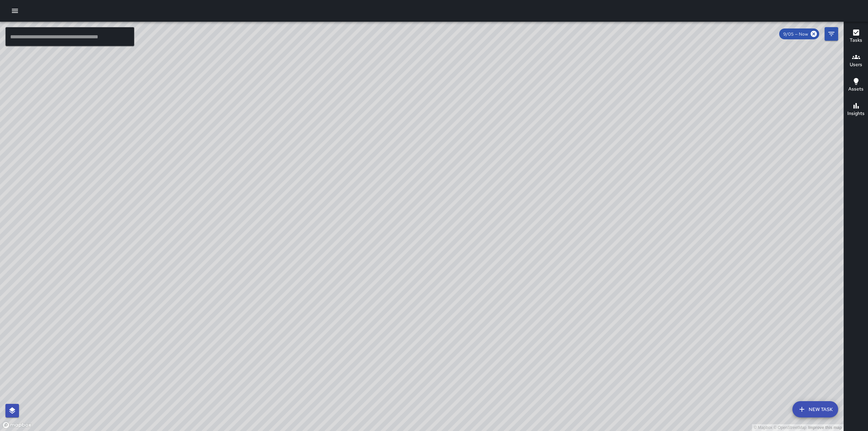 The width and height of the screenshot is (868, 431). What do you see at coordinates (856, 61) in the screenshot?
I see `button: Users` at bounding box center [856, 61].